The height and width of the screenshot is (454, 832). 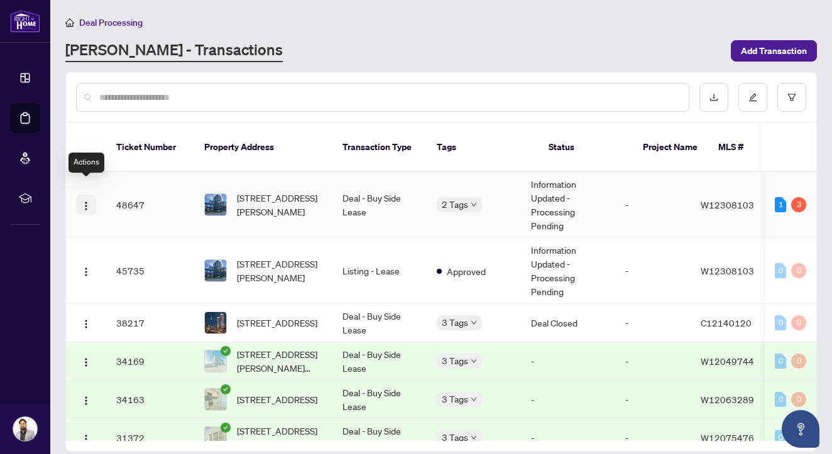 What do you see at coordinates (150, 361) in the screenshot?
I see `td: 34169` at bounding box center [150, 361].